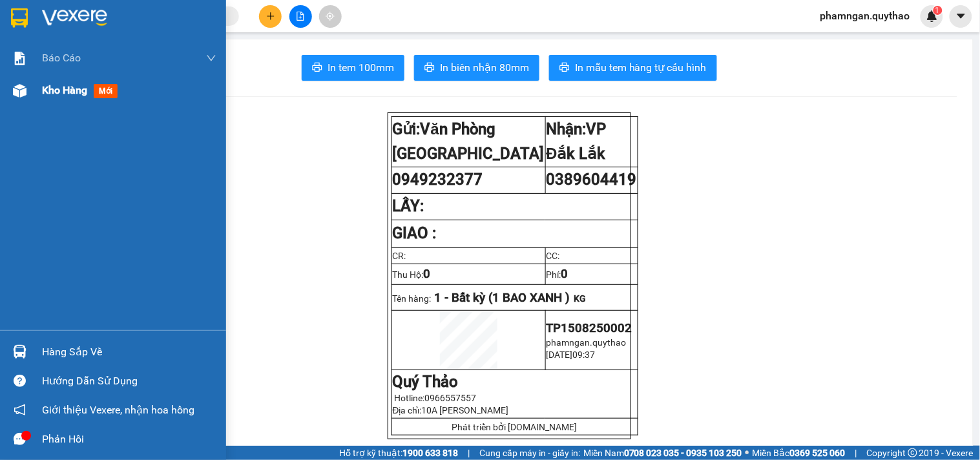  Describe the element at coordinates (129, 382) in the screenshot. I see `div: Hướng dẫn sử dụng` at that location.